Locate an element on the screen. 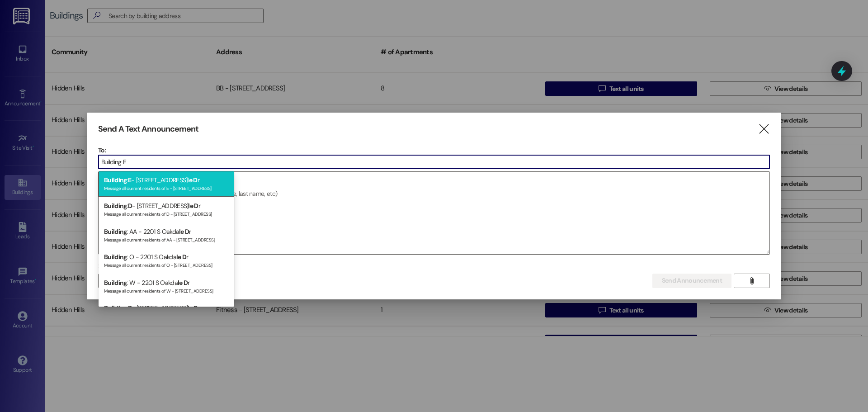  button: Send Announcement is located at coordinates (691, 281).